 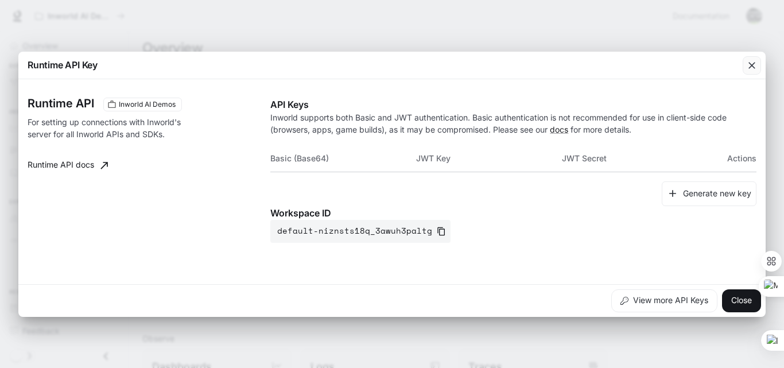 What do you see at coordinates (559, 129) in the screenshot?
I see `a: docs` at bounding box center [559, 129].